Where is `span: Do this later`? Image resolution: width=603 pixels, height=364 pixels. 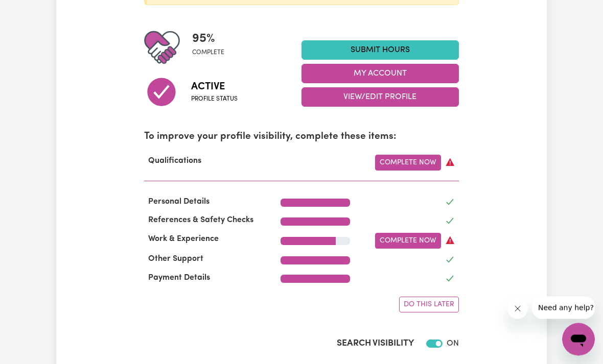 span: Do this later is located at coordinates (429, 305).